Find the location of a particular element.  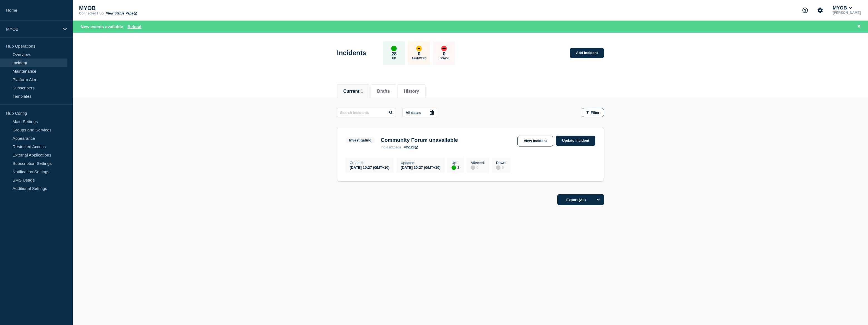

p: Up is located at coordinates (394, 58).